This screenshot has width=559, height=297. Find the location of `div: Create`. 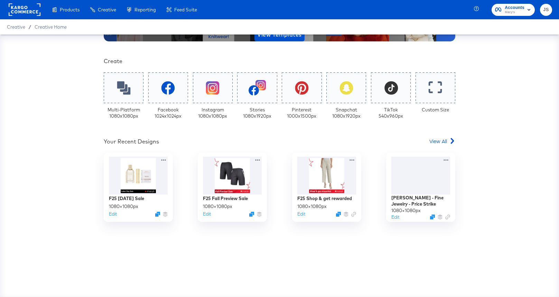

div: Create is located at coordinates (279, 61).